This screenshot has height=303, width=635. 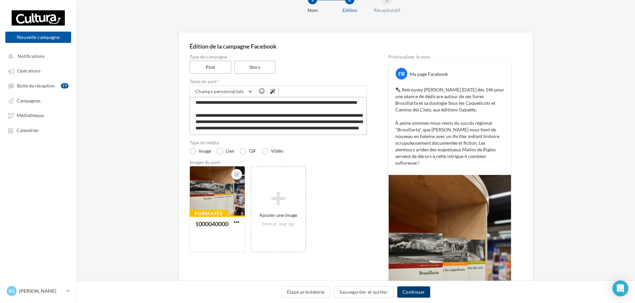 What do you see at coordinates (65, 86) in the screenshot?
I see `div: 77` at bounding box center [65, 86].